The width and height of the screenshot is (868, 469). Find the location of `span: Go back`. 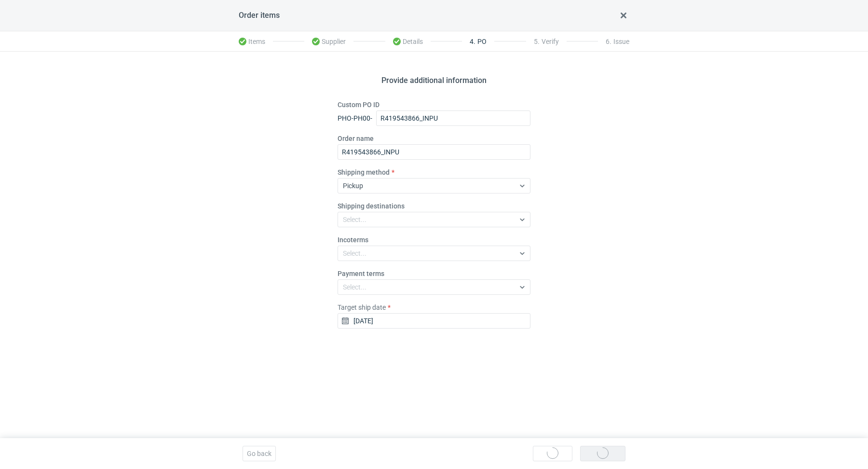

span: Go back is located at coordinates (259, 453).